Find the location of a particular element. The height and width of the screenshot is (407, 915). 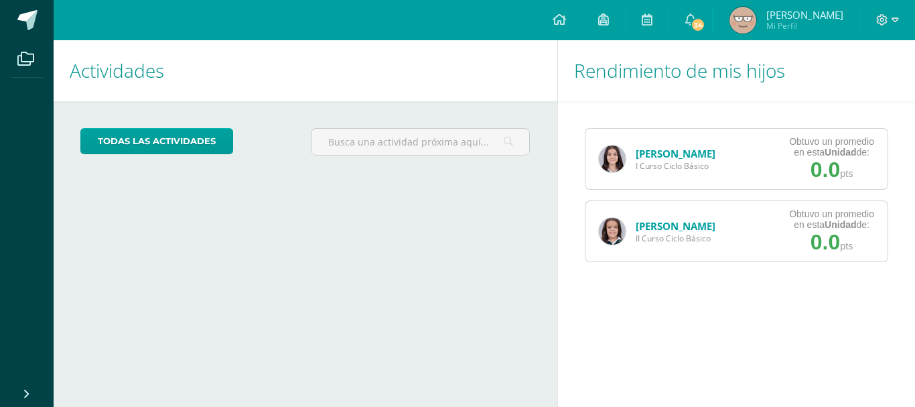

h1: Actividades is located at coordinates (305, 70).